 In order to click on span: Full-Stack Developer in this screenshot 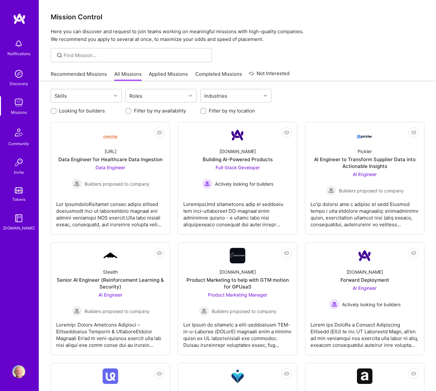, I will do `click(237, 167)`.